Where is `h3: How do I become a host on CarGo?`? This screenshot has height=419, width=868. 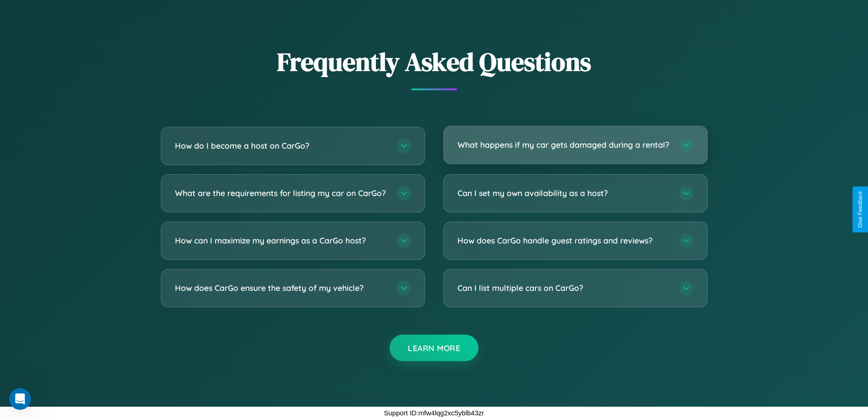
h3: How do I become a host on CarGo? is located at coordinates (281, 145).